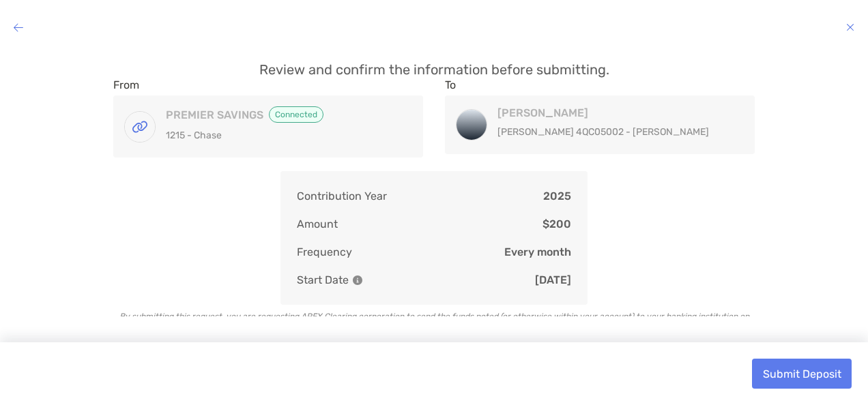  What do you see at coordinates (281, 135) in the screenshot?
I see `p: 1215 - Chase` at bounding box center [281, 135].